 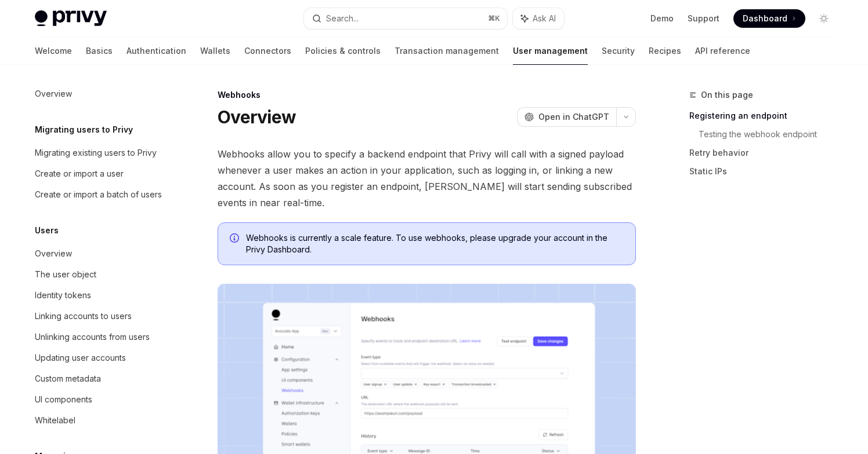 I want to click on div: Unlinking accounts from users, so click(x=92, y=337).